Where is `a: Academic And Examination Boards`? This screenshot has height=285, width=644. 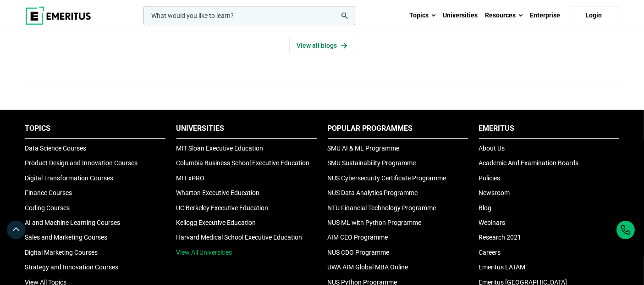 a: Academic And Examination Boards is located at coordinates (529, 163).